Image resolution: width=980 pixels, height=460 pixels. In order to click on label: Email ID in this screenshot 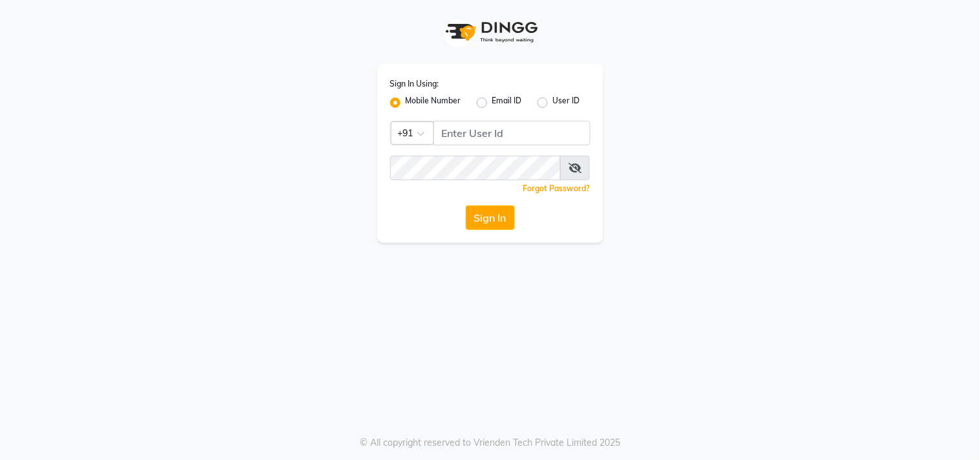, I will do `click(507, 103)`.